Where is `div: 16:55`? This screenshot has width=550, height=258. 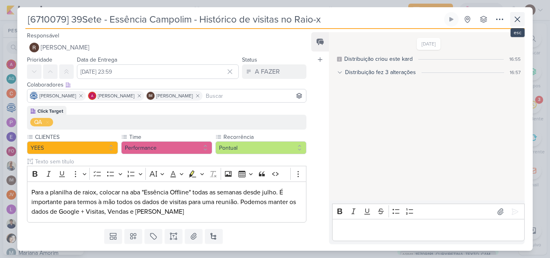 div: 16:55 is located at coordinates (515, 59).